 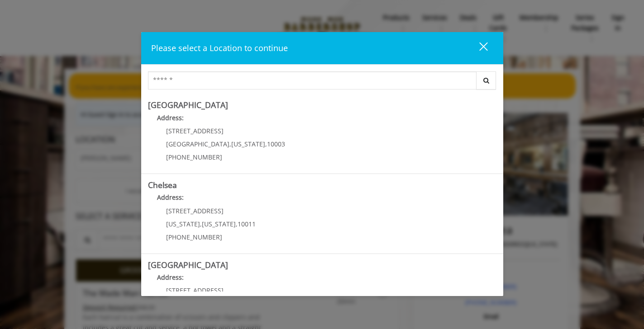 I want to click on div: Center Select, so click(x=322, y=83).